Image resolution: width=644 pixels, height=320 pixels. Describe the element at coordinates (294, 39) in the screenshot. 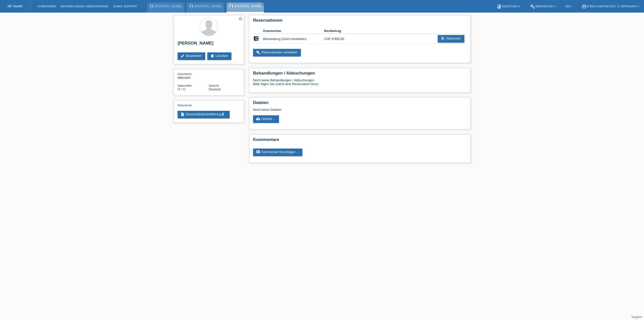

I see `td: Behandlung Zürich Aesthetics` at that location.